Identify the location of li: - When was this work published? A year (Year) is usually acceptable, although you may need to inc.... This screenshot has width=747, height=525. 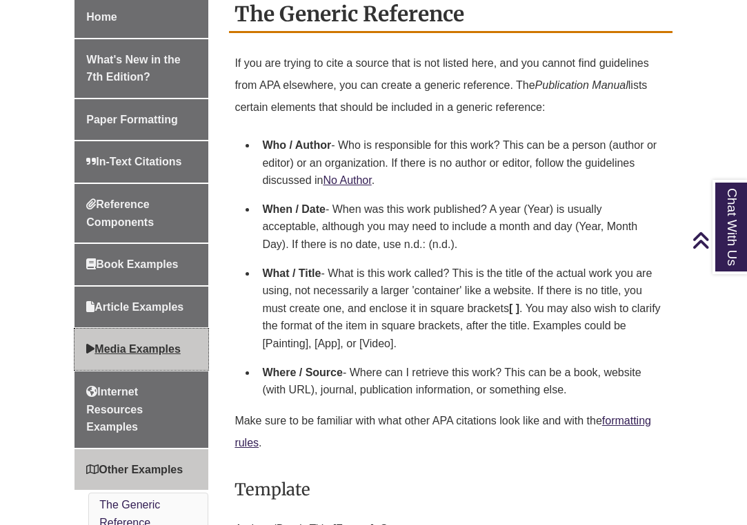
(461, 227).